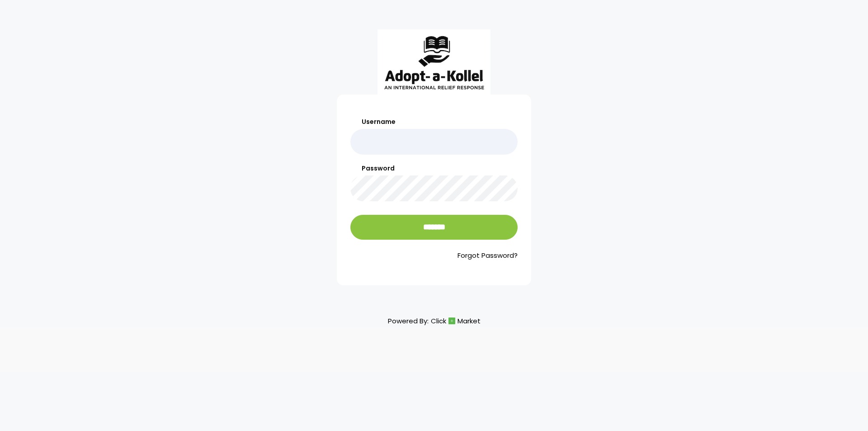 This screenshot has height=431, width=868. I want to click on a: ClickMarket, so click(456, 321).